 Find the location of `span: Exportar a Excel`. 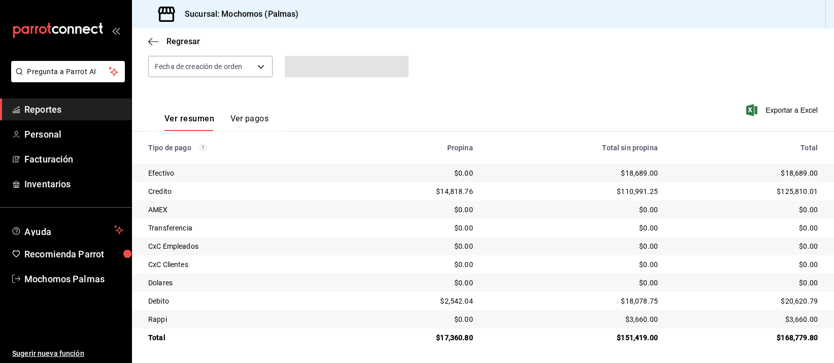

span: Exportar a Excel is located at coordinates (783, 110).